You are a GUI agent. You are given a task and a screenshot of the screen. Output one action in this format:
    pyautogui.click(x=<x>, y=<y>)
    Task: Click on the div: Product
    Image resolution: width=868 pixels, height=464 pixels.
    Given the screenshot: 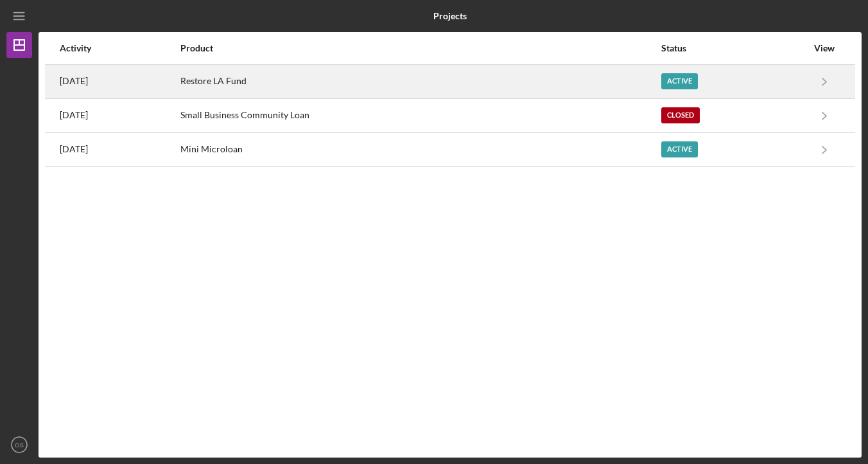 What is the action you would take?
    pyautogui.click(x=420, y=48)
    